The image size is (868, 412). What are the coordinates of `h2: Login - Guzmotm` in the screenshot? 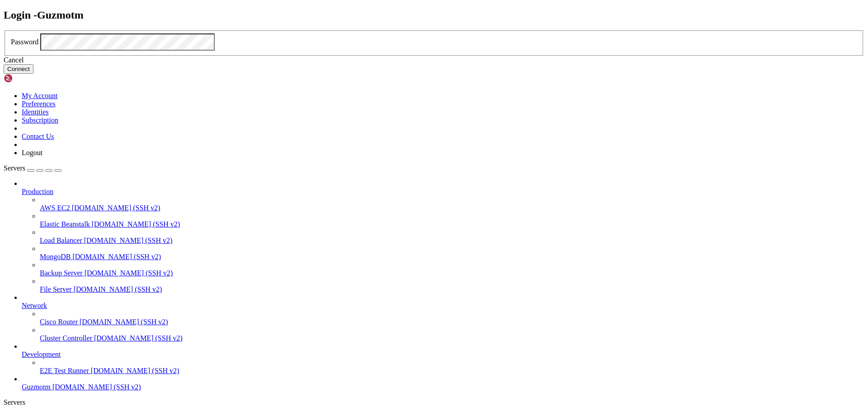 It's located at (434, 15).